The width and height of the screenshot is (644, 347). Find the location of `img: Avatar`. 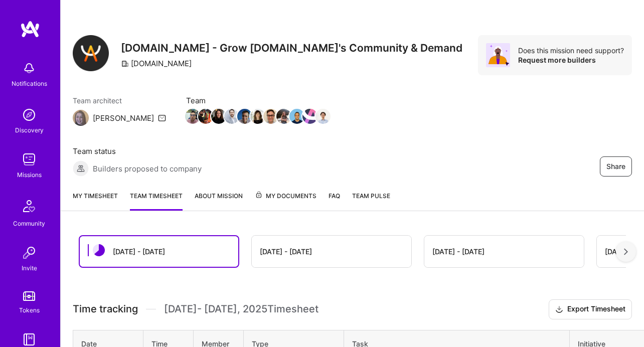

img: Avatar is located at coordinates (498, 55).